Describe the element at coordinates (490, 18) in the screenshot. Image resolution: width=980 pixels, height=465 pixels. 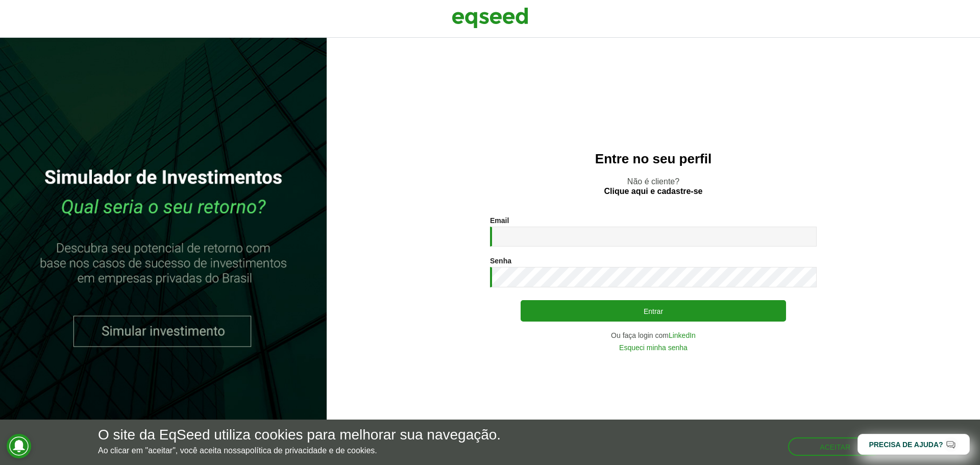
I see `img: EqSeed Logo` at that location.